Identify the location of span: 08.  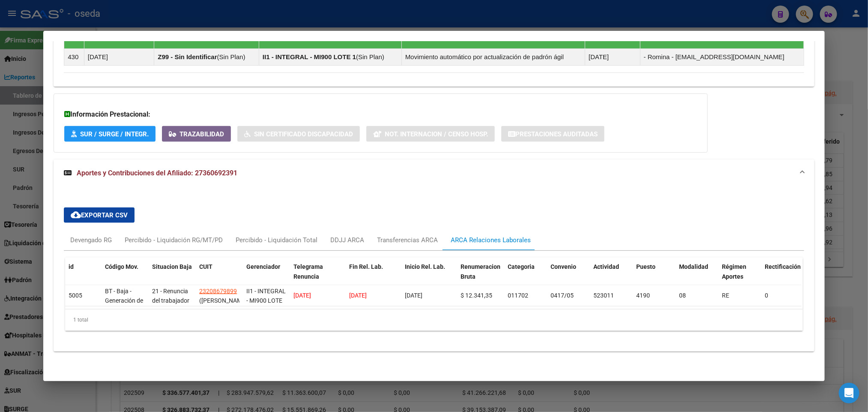
(683, 296).